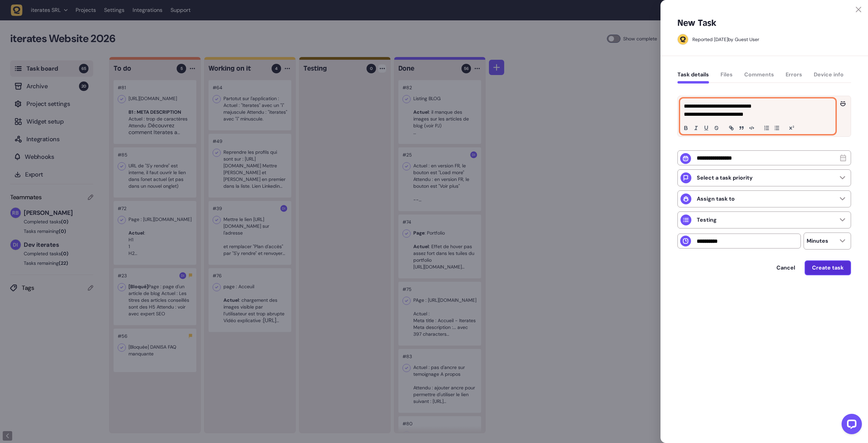 This screenshot has width=868, height=443. I want to click on img: Guest User, so click(683, 39).